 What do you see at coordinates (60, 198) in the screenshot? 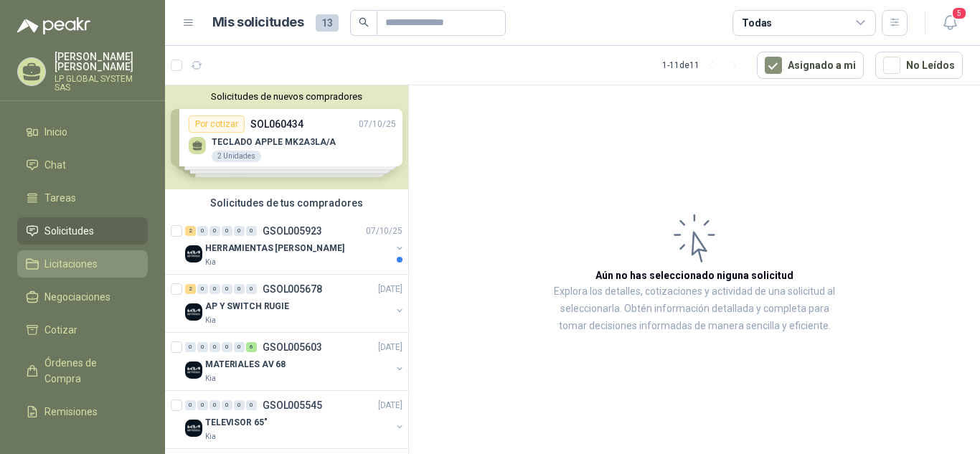
I see `span: Tareas` at bounding box center [60, 198].